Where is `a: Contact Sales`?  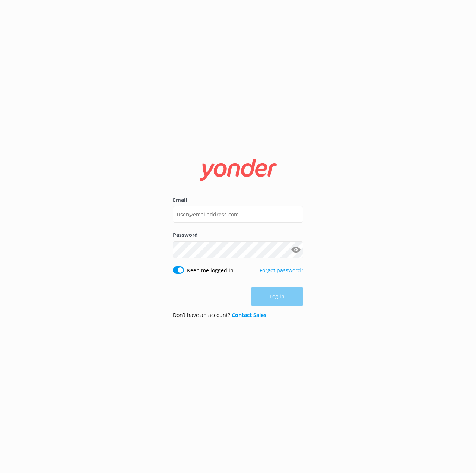 a: Contact Sales is located at coordinates (249, 314).